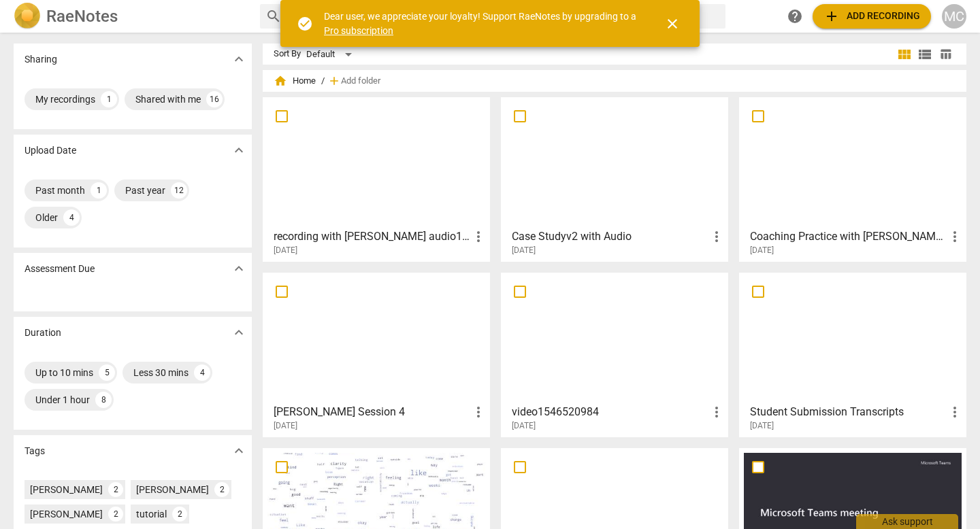 The height and width of the screenshot is (529, 980). What do you see at coordinates (924, 54) in the screenshot?
I see `span: view_list` at bounding box center [924, 54].